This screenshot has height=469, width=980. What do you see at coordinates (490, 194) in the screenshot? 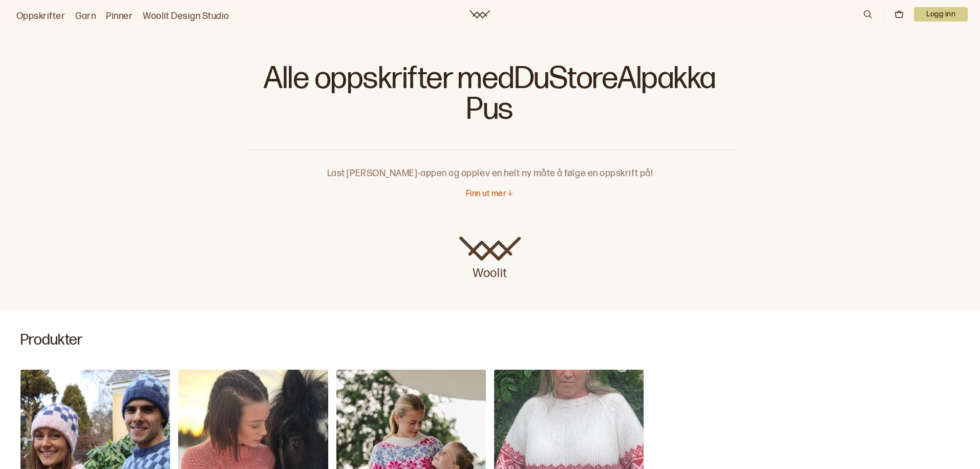
I see `button: Finn ut mer` at bounding box center [490, 194].